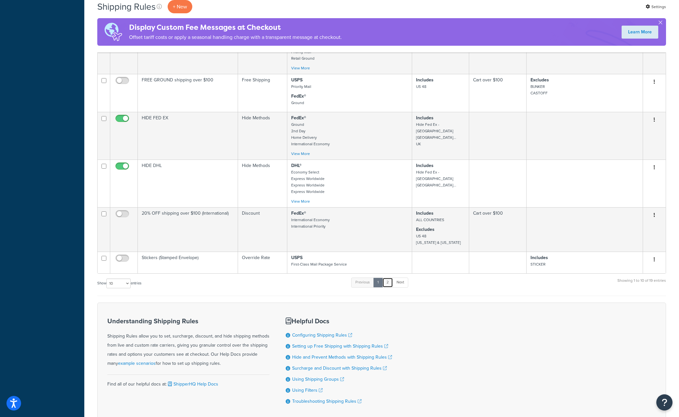  I want to click on a: ShipperHQ Help Docs, so click(192, 384).